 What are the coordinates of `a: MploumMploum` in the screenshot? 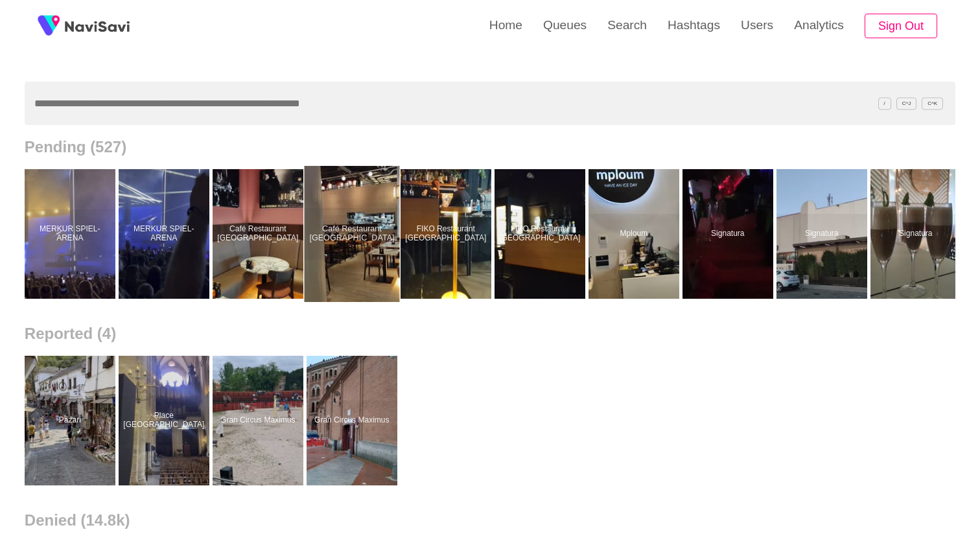 It's located at (635, 234).